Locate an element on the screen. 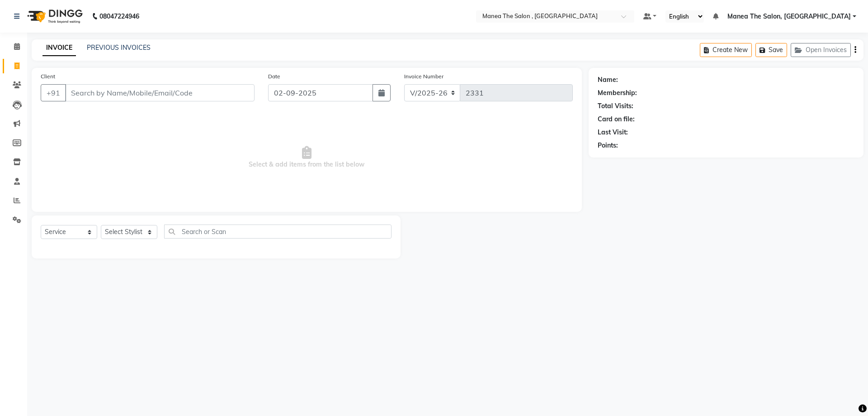  label: Date is located at coordinates (274, 76).